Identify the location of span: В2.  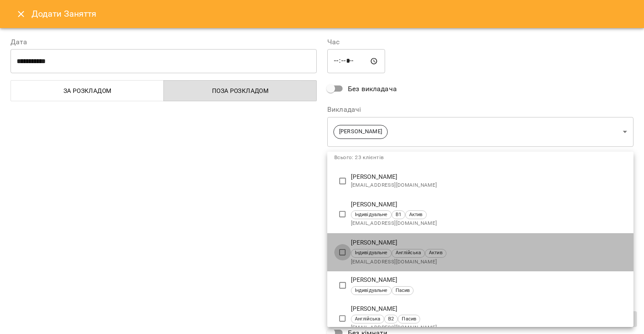
(391, 319).